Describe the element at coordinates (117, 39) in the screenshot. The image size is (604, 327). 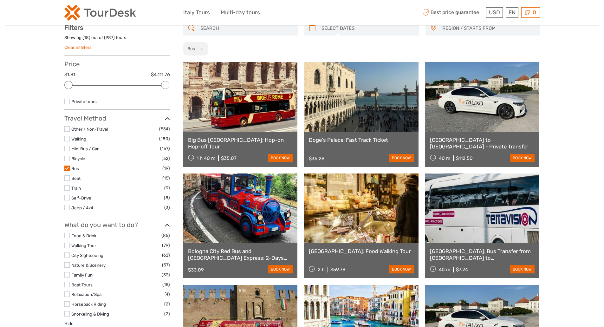
I see `div: Showing ( ) out of ( ) tours` at that location.